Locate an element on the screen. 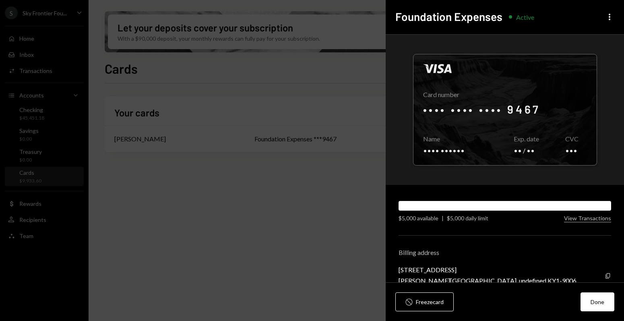  div: Freeze card is located at coordinates (429, 301).